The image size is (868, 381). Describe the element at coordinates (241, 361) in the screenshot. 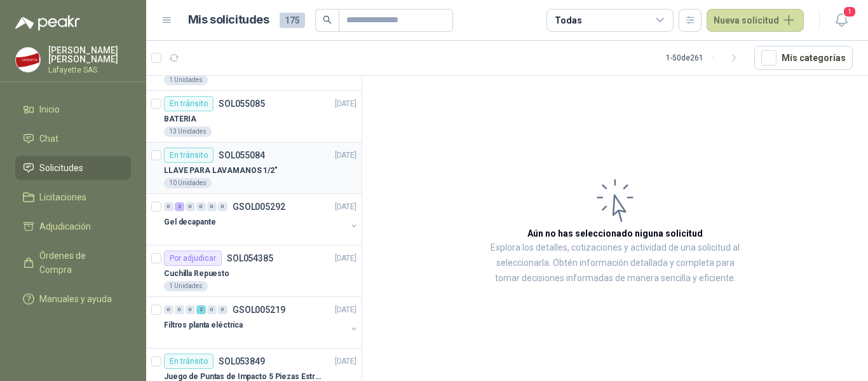

I see `p: SOL053849` at that location.